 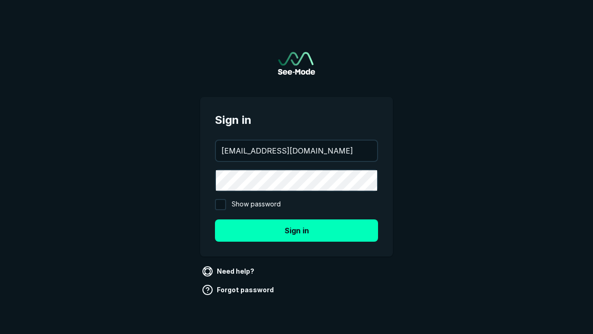 I want to click on a: Need help?, so click(x=229, y=271).